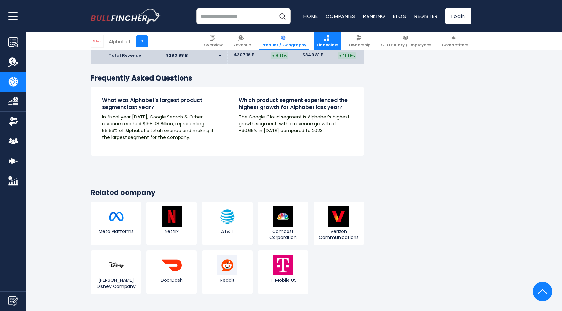  Describe the element at coordinates (283, 224) in the screenshot. I see `a: Comcast Corporation` at that location.